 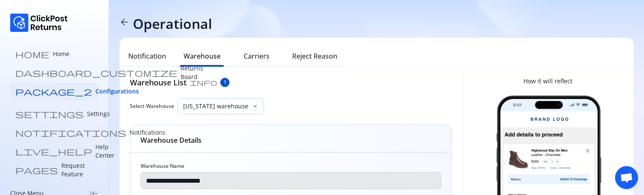 What do you see at coordinates (54, 114) in the screenshot?
I see `a: settings Settings` at bounding box center [54, 114].